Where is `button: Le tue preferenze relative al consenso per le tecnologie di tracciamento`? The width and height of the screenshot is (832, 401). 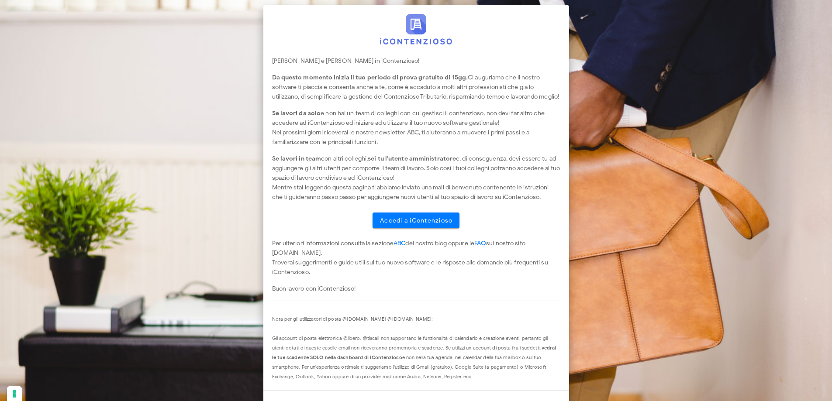 button: Le tue preferenze relative al consenso per le tecnologie di tracciamento is located at coordinates (14, 394).